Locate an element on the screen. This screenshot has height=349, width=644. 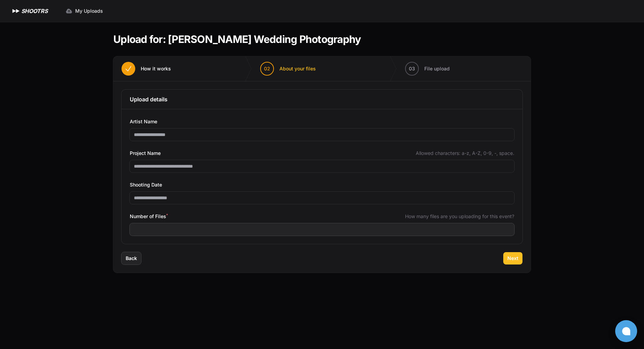
span: Number of Files is located at coordinates (149, 216).